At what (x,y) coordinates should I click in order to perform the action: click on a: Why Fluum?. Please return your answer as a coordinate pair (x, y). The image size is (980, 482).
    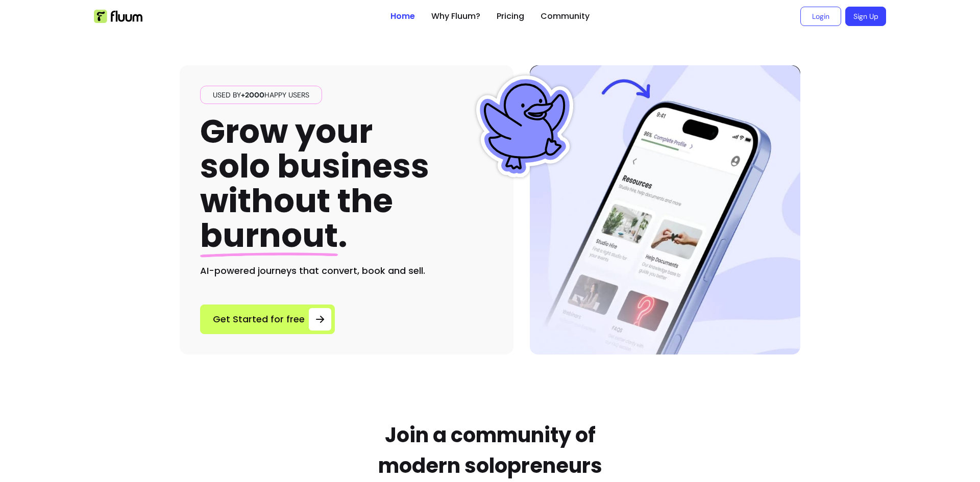
    Looking at the image, I should click on (456, 16).